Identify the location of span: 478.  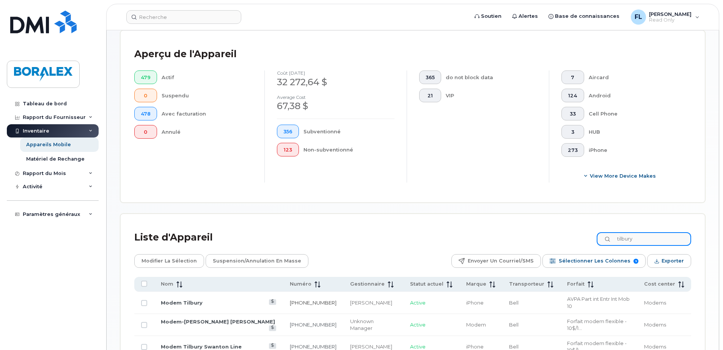
(146, 114).